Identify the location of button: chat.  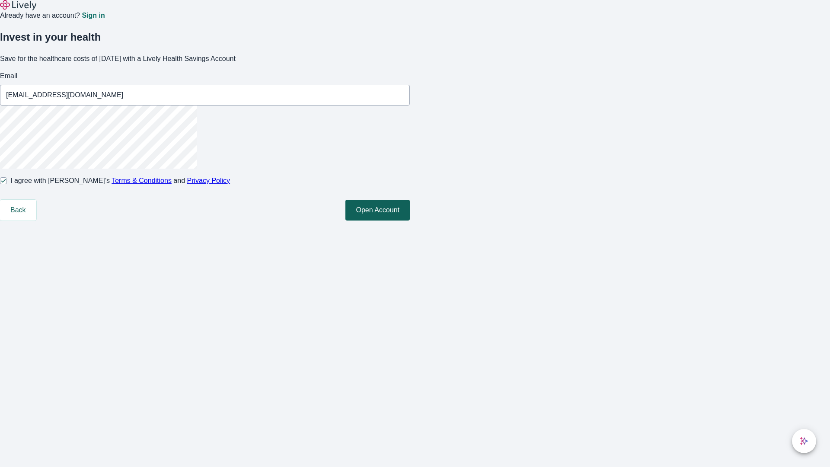
(804, 441).